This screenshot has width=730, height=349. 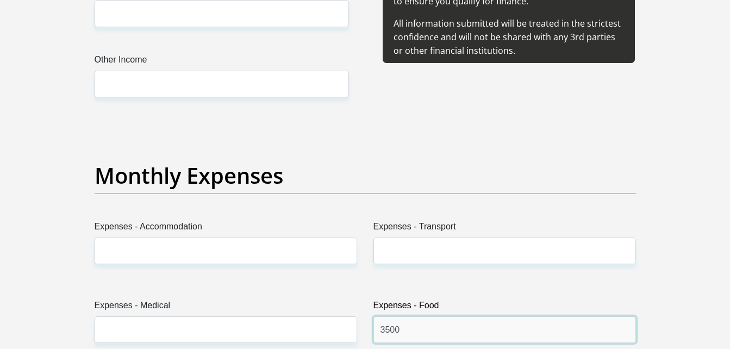 I want to click on input: Expenses - Transport, so click(x=505, y=251).